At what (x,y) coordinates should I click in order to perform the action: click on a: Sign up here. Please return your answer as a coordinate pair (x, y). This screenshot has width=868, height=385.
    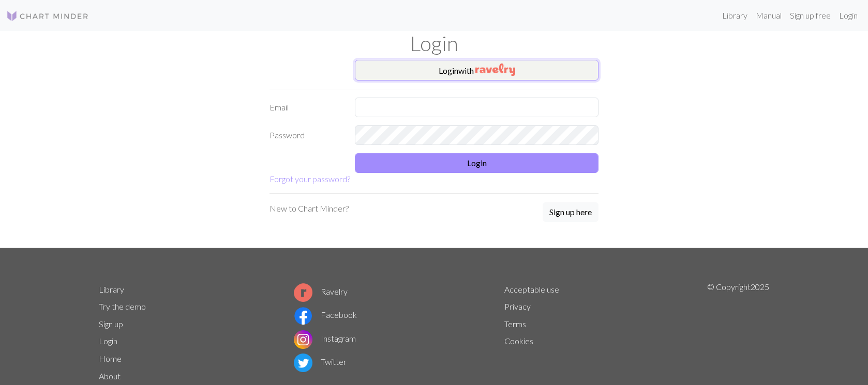
    Looking at the image, I should click on (570, 213).